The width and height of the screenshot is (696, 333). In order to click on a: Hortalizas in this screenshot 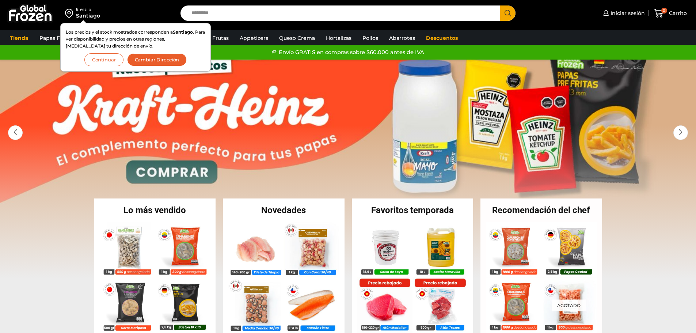, I will do `click(339, 38)`.